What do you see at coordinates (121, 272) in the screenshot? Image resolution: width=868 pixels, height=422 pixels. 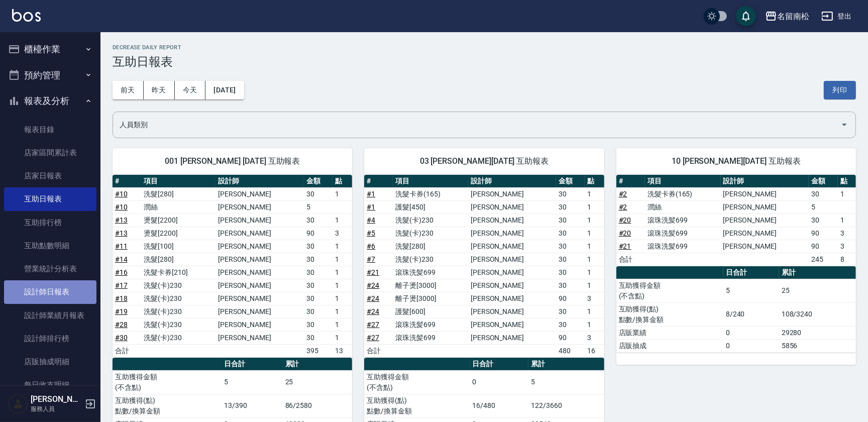 I see `a: #16` at bounding box center [121, 272].